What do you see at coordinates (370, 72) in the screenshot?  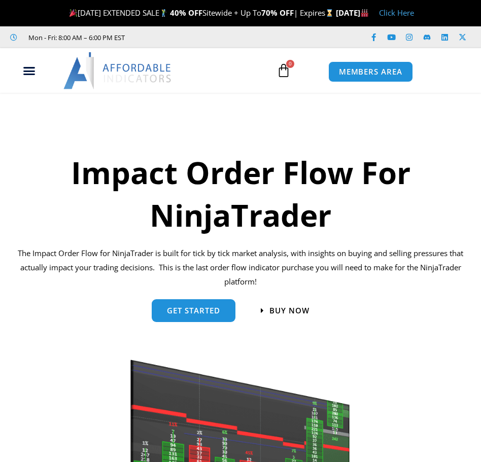 I see `span: MEMBERS AREA` at bounding box center [370, 72].